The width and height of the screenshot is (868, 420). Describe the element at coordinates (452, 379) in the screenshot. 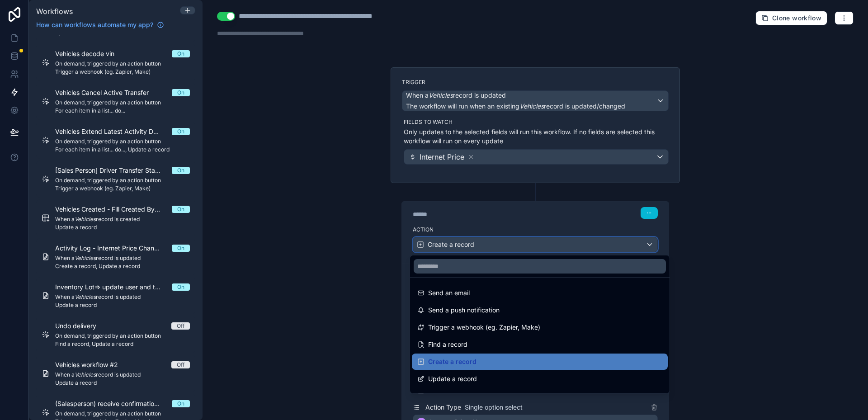

I see `span: Update a record` at that location.